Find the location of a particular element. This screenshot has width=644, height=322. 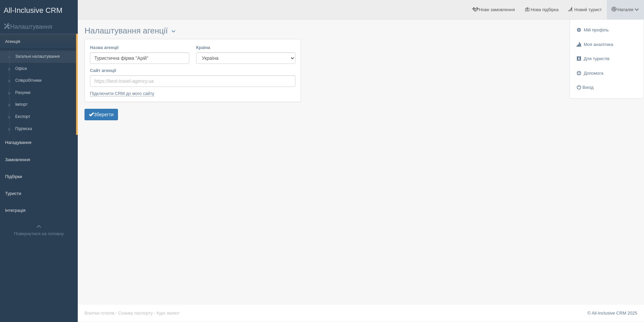

span: Нова підбірка is located at coordinates (544, 9).